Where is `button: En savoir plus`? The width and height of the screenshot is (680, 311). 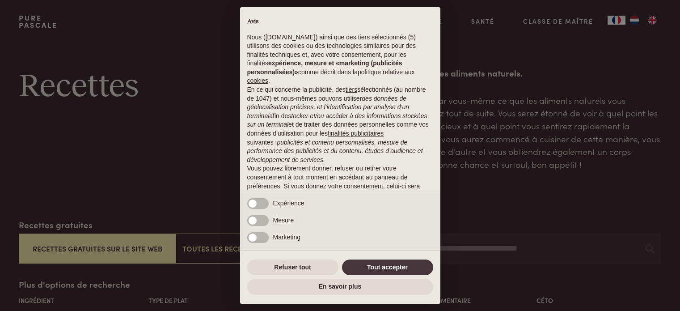 button: En savoir plus is located at coordinates (340, 287).